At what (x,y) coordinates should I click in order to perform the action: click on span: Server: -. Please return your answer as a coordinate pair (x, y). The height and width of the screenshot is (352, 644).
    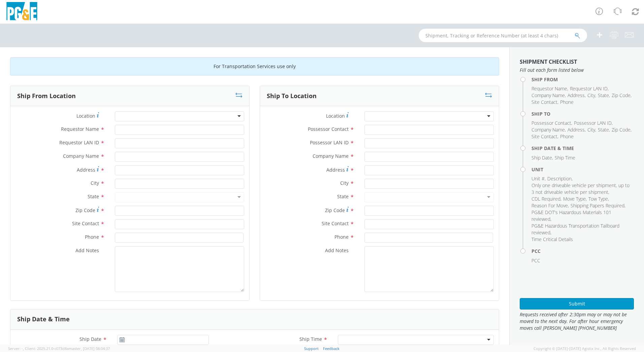
    Looking at the image, I should click on (16, 348).